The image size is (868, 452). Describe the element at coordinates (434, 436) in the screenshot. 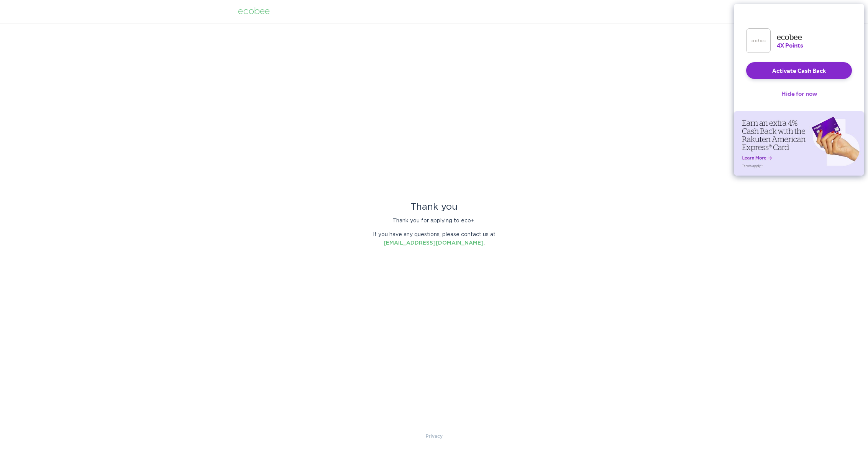

I see `a: Privacy Policy & Terms of Use` at that location.